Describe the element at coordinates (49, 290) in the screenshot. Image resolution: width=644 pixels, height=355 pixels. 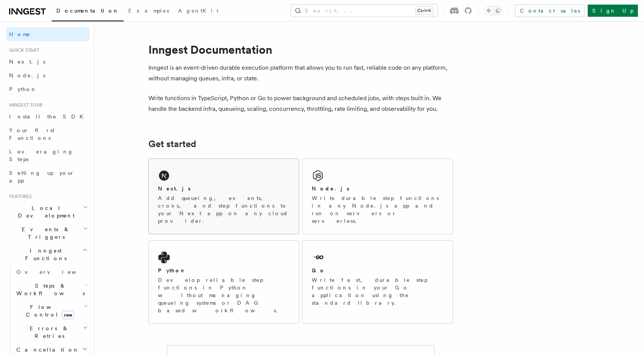
I see `span: Steps & Workflows` at that location.